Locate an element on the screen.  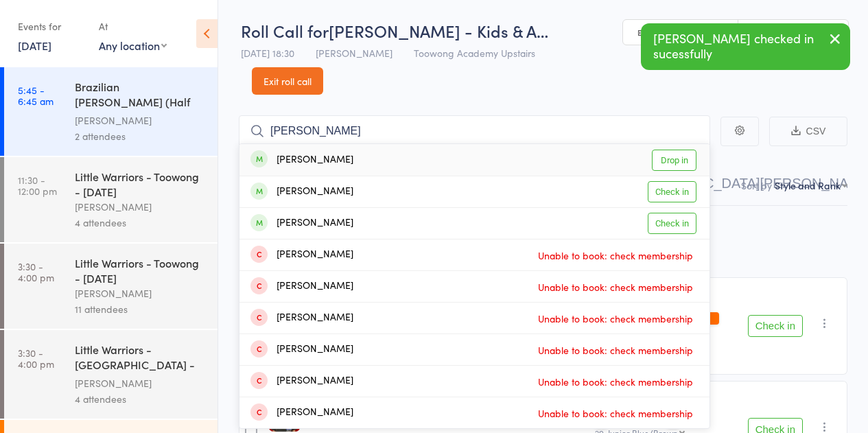
div: 2 attendees is located at coordinates (140, 135).